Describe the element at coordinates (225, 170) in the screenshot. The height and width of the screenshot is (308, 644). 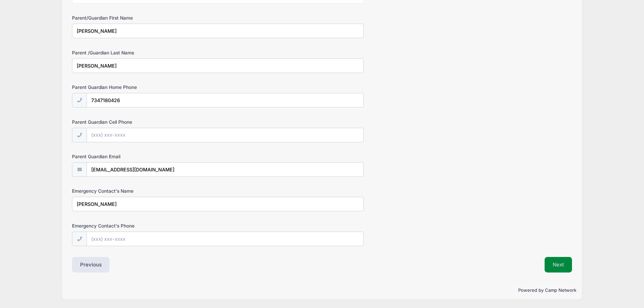
I see `input: email@email.com` at that location.